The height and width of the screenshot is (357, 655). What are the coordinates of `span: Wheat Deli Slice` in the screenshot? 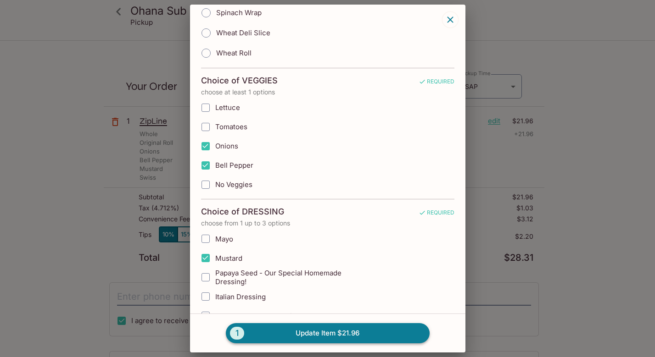 It's located at (243, 33).